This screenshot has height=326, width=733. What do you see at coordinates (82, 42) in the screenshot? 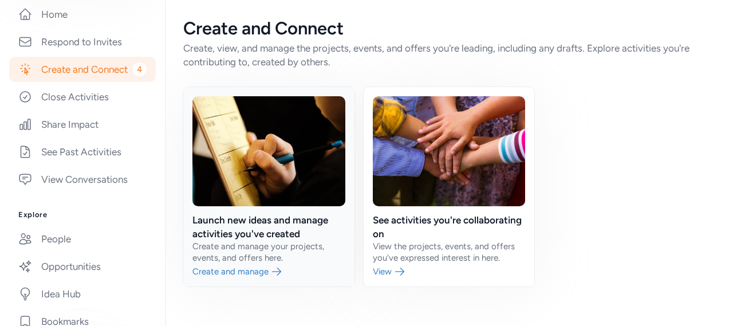
I see `a: Respond to Invites` at bounding box center [82, 42].